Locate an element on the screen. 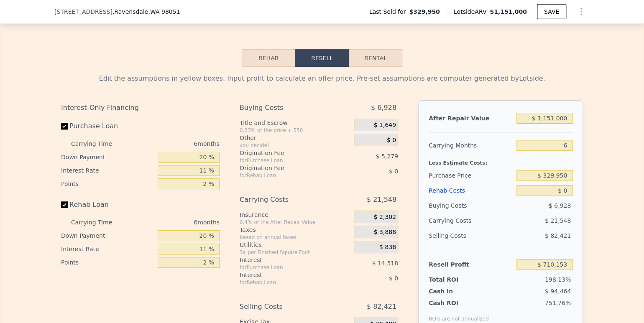  label: Purchase Loan is located at coordinates (108, 126).